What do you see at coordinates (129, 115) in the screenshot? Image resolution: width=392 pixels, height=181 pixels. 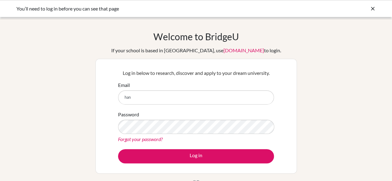 I see `label: Password` at bounding box center [129, 115].